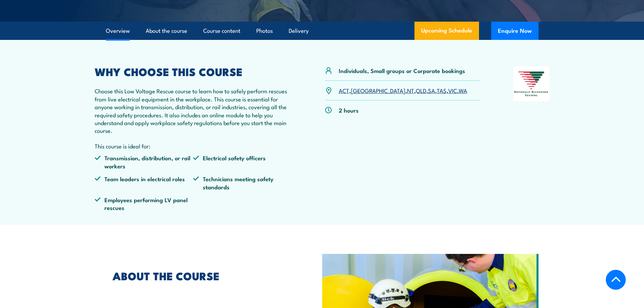 This screenshot has height=308, width=644. I want to click on li: Technicians meeting safety standards, so click(242, 182).